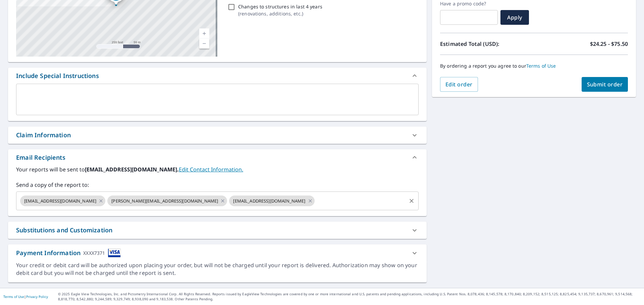 Image resolution: width=644 pixels, height=305 pixels. I want to click on a: Current Level 17, Zoom In, so click(204, 33).